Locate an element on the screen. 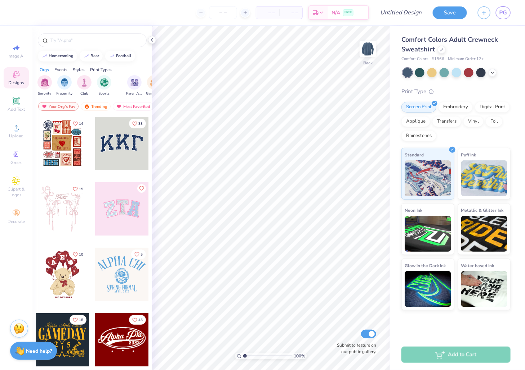  span: Neon Ink is located at coordinates (413, 210).